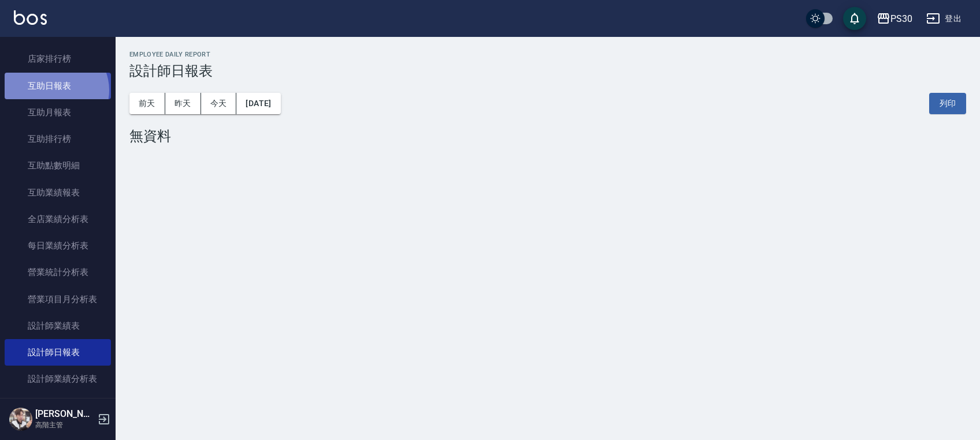  What do you see at coordinates (58, 219) in the screenshot?
I see `a: 全店業績分析表` at bounding box center [58, 219].